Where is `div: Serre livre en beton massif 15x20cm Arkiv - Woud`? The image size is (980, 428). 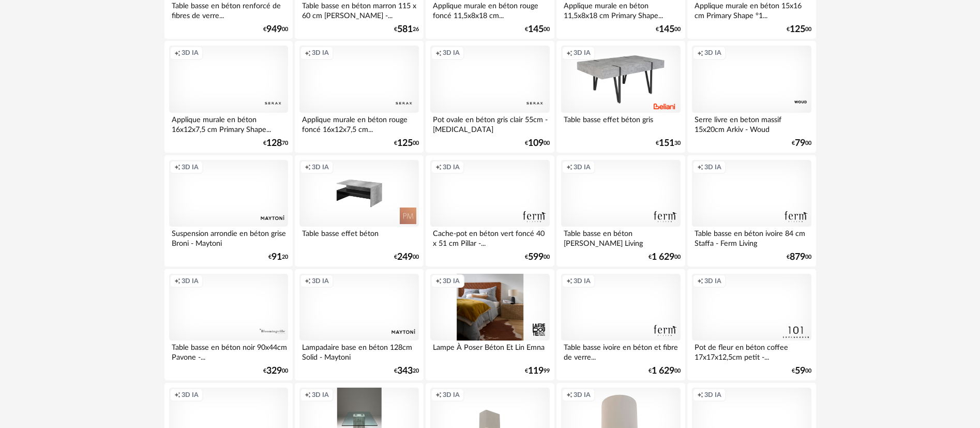
div: Serre livre en beton massif 15x20cm Arkiv - Woud is located at coordinates (752, 123).